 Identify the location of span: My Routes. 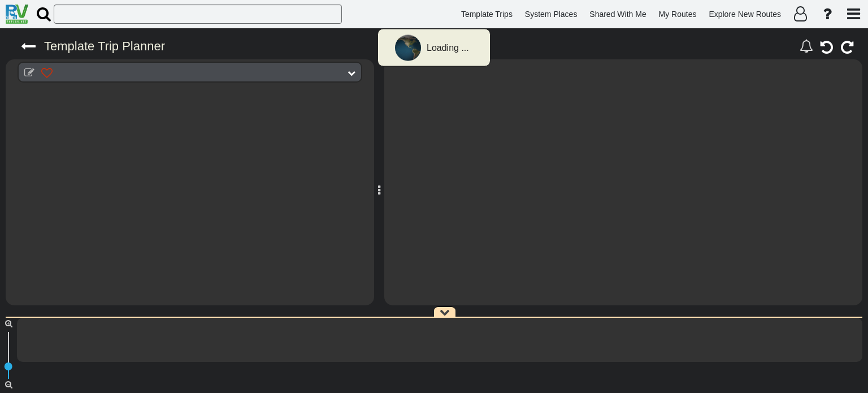
(678, 14).